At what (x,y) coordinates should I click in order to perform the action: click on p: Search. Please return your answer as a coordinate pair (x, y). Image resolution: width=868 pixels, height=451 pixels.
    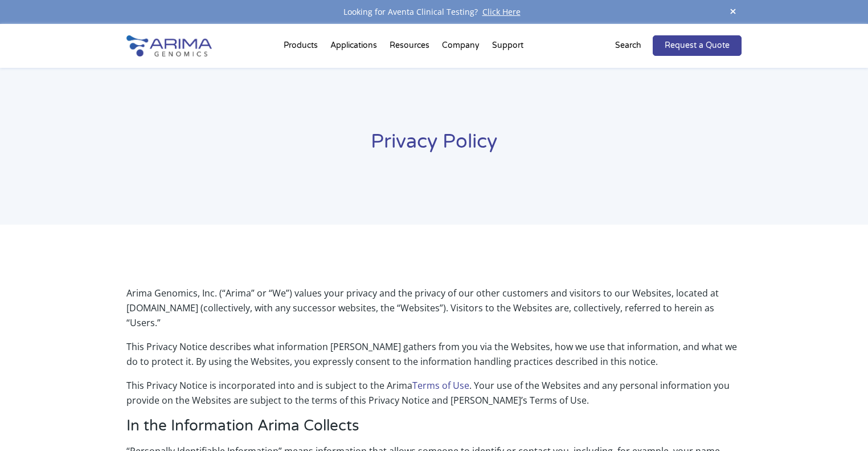
    Looking at the image, I should click on (628, 45).